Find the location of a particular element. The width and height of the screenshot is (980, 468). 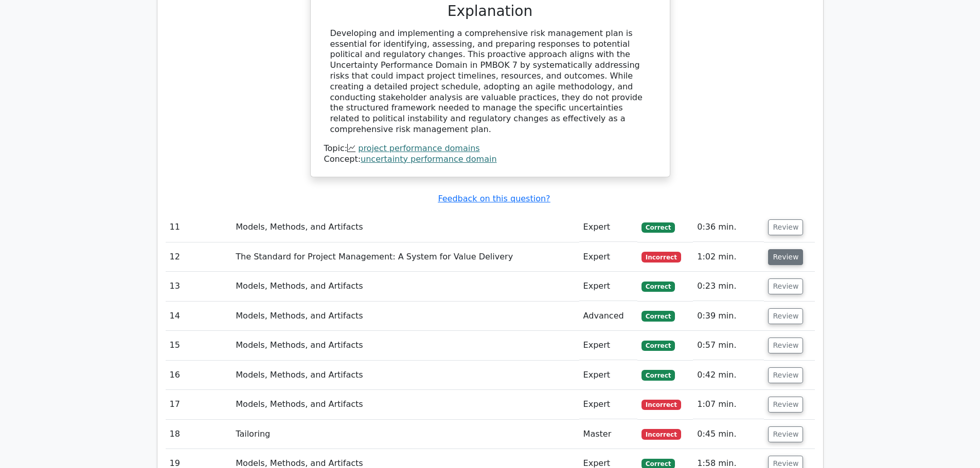

div: Developing and implementing a comprehensive risk management plan is essential for identifying, as... is located at coordinates (490, 82).